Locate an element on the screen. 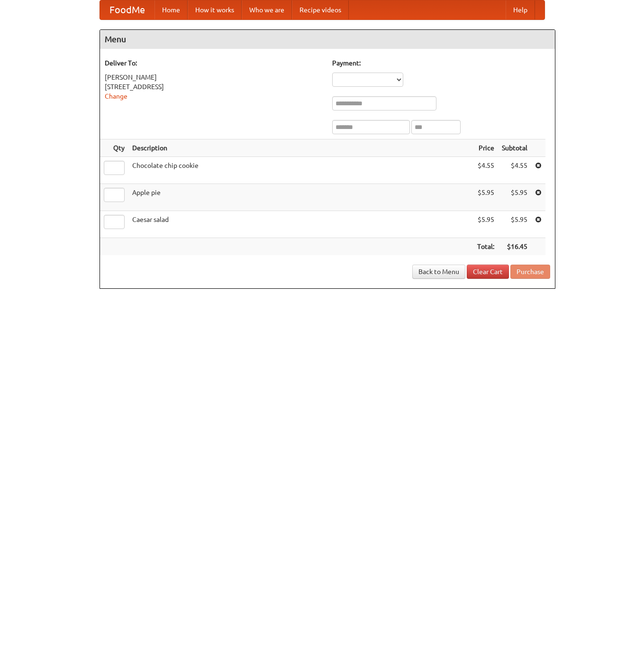 The height and width of the screenshot is (671, 644). th: Price is located at coordinates (486, 148).